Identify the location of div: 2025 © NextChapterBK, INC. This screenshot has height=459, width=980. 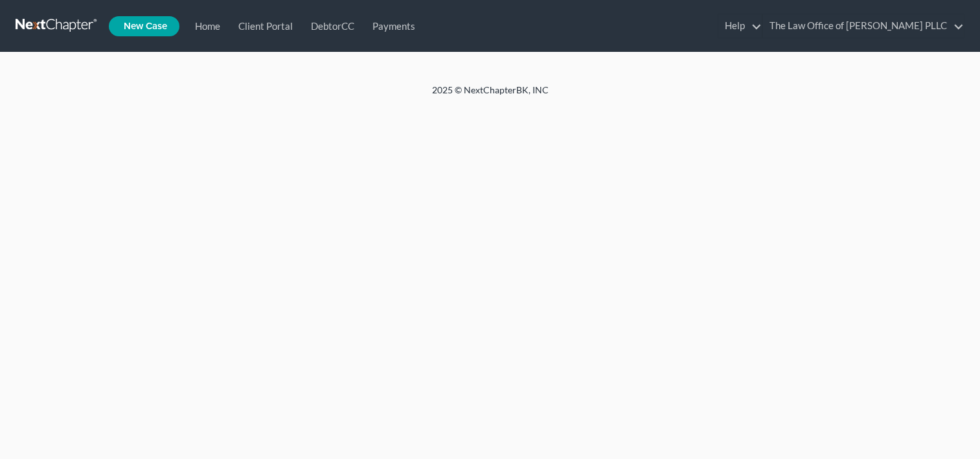
(490, 95).